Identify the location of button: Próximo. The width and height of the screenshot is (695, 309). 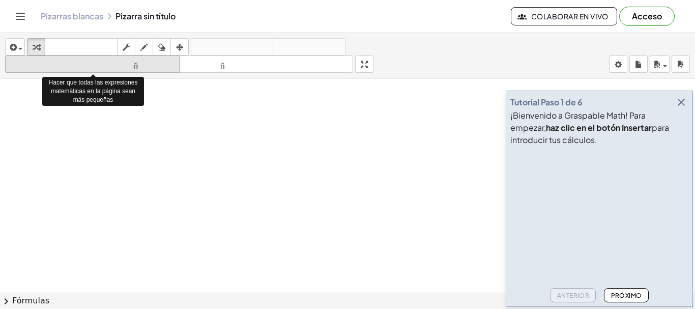
(626, 295).